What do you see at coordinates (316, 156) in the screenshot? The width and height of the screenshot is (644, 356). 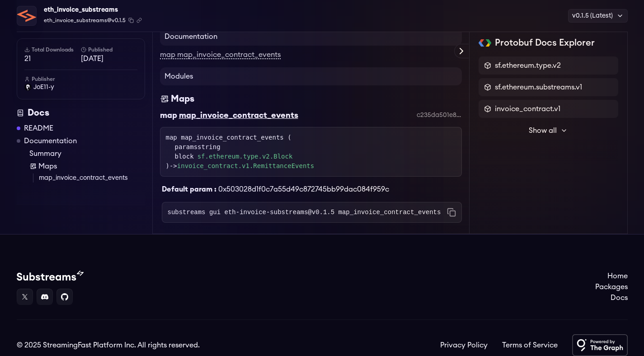 I see `div: block` at bounding box center [316, 156].